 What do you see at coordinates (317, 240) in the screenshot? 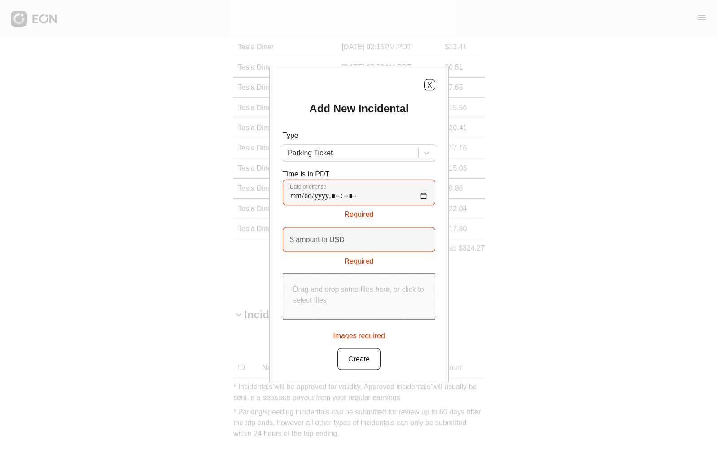
I see `label: $ amount in USD` at bounding box center [317, 240].